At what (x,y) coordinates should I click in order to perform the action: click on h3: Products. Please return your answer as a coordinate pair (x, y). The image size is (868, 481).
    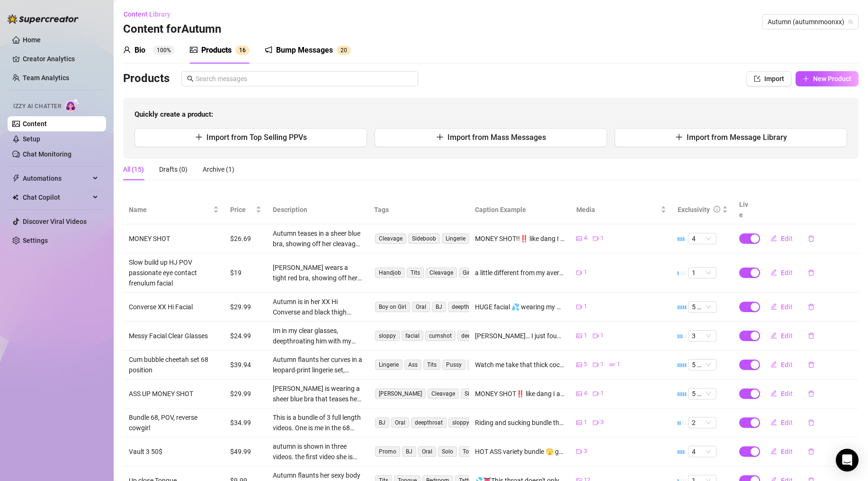
    Looking at the image, I should click on (146, 79).